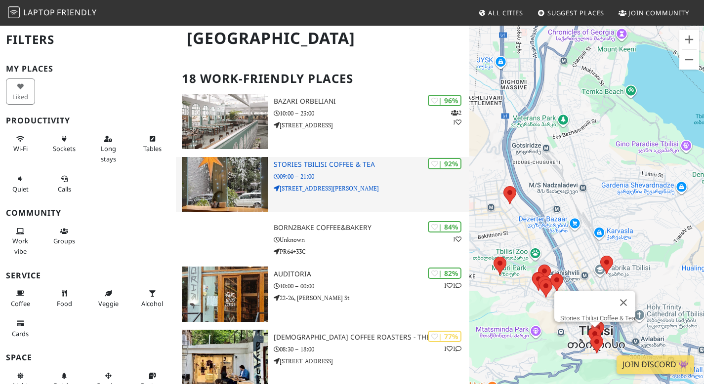 The height and width of the screenshot is (384, 704). I want to click on span: Laptop, so click(39, 12).